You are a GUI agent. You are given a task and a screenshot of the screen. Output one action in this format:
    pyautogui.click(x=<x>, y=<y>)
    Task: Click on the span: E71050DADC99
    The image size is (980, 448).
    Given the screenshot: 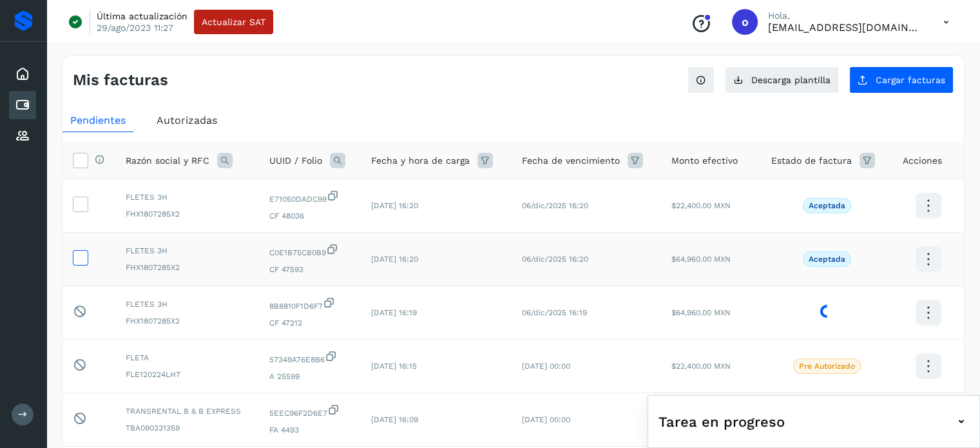 What is the action you would take?
    pyautogui.click(x=310, y=197)
    